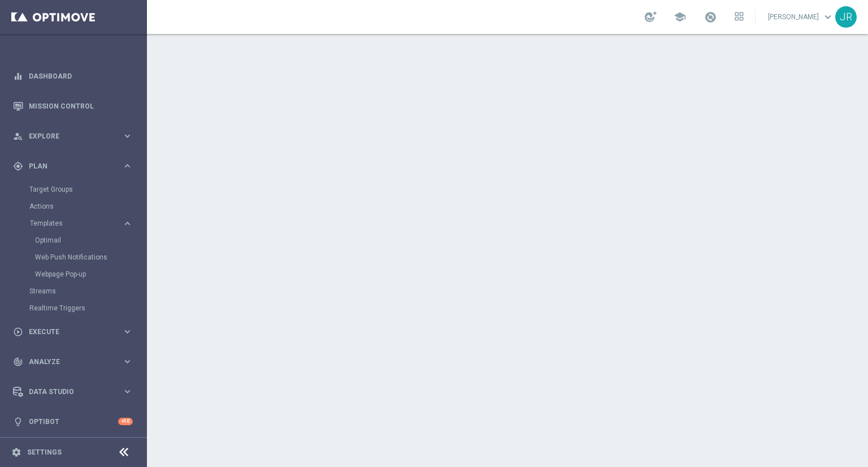 This screenshot has width=868, height=467. What do you see at coordinates (68, 362) in the screenshot?
I see `div: Analyze` at bounding box center [68, 362].